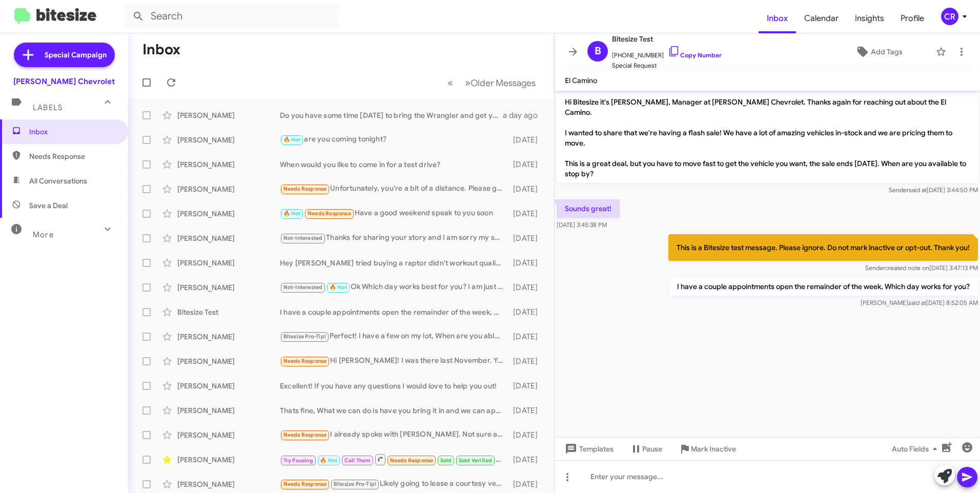 This screenshot has width=980, height=493. I want to click on span: El Camino, so click(580, 80).